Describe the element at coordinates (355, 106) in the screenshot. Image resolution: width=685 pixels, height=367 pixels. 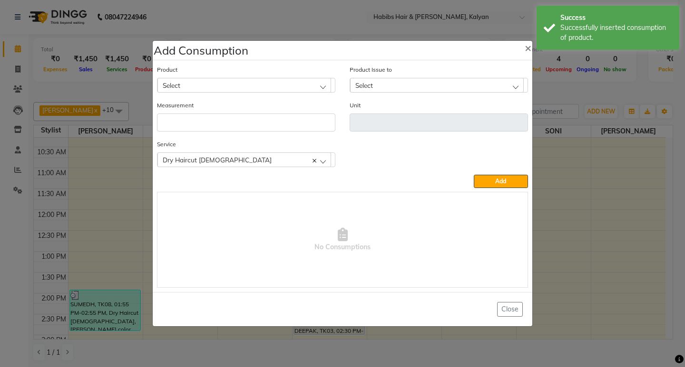
I see `label: Unit` at that location.